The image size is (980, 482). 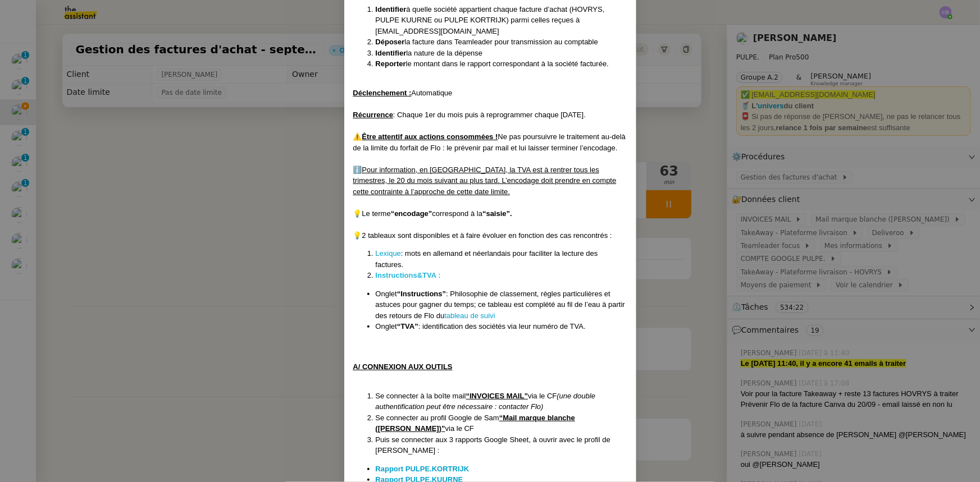 I want to click on strong: Rapport PULPE.KORTRIJK, so click(x=423, y=469).